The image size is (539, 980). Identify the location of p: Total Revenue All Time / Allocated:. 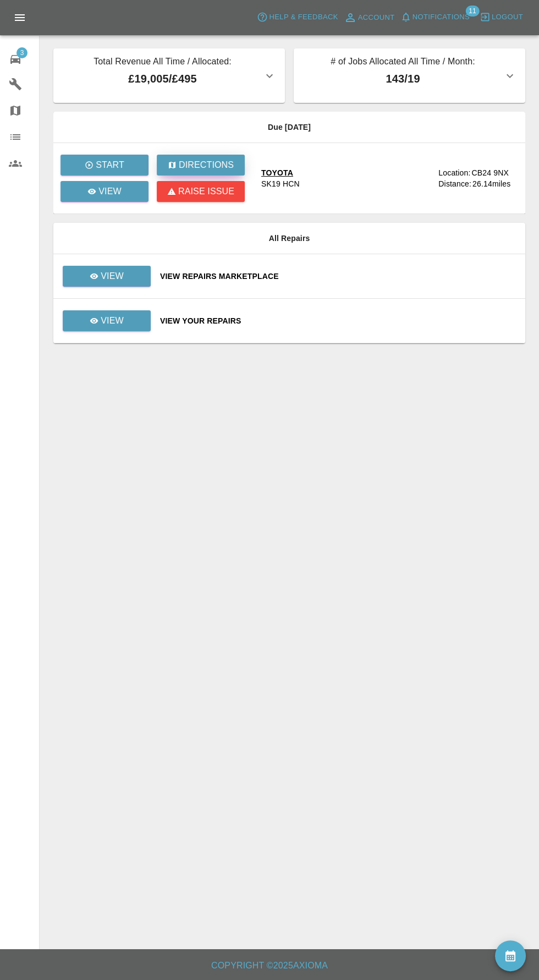
(162, 63).